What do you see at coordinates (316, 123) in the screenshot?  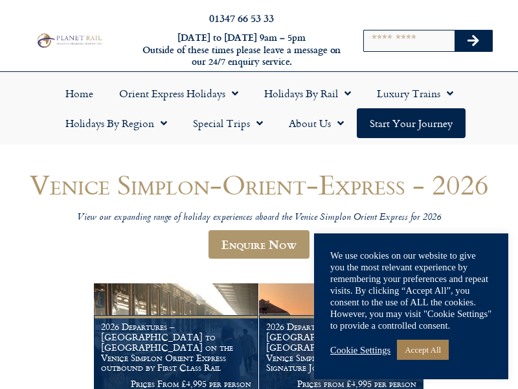 I see `a: About Us` at bounding box center [316, 123].